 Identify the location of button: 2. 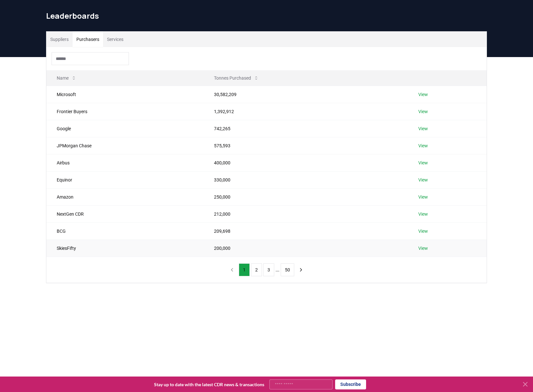
(257, 270).